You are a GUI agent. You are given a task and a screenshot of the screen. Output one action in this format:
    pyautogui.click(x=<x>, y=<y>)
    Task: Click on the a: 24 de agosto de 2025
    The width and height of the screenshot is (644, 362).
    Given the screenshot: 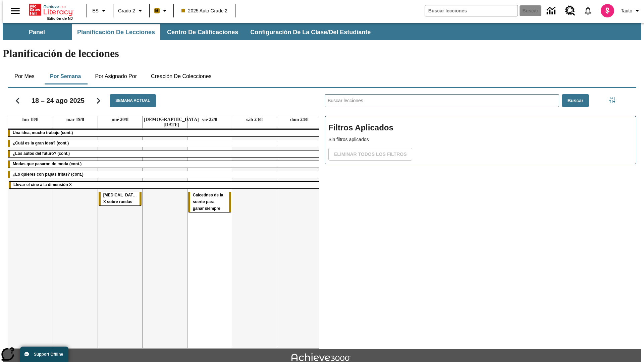 What is the action you would take?
    pyautogui.click(x=299, y=120)
    